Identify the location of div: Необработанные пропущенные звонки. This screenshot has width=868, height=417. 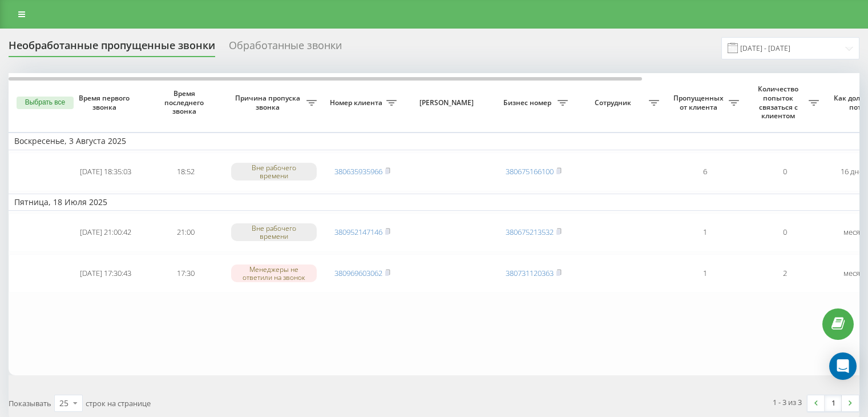
(112, 48).